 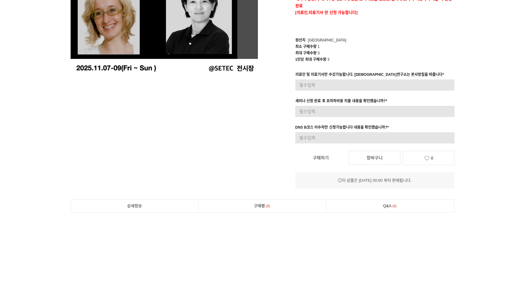 I want to click on strong: [의료인,의료기사 만 신청 가능합니다], so click(x=327, y=12).